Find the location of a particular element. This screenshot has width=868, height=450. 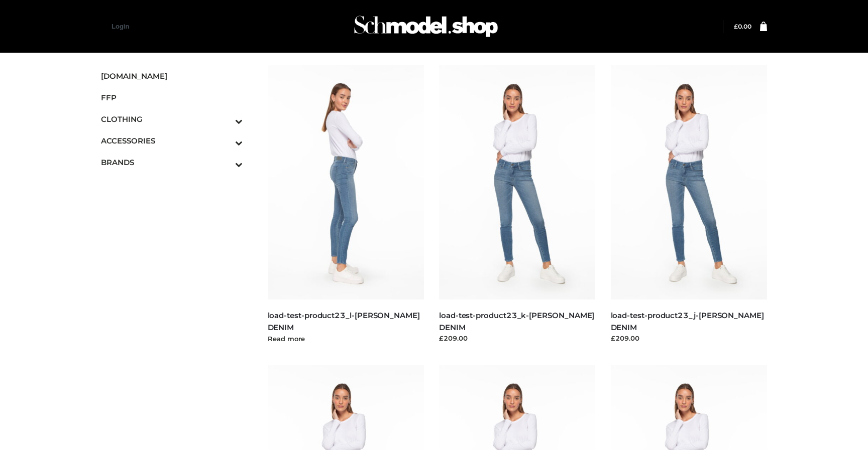

span: CLOTHING is located at coordinates (172, 119).